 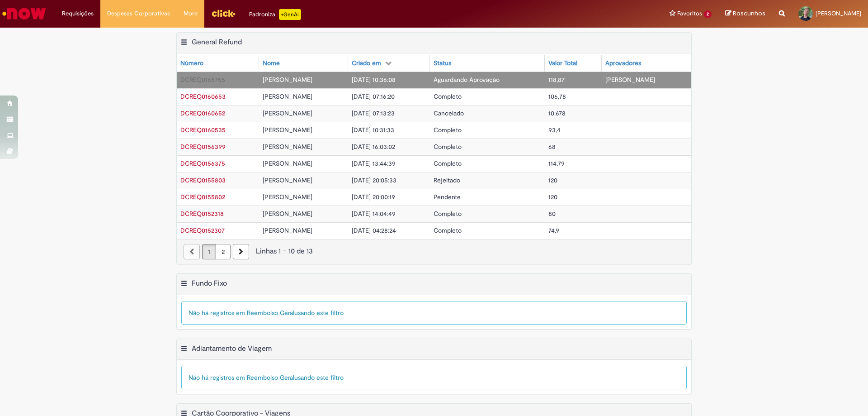 I want to click on span: DCREQ0152318, so click(x=202, y=214).